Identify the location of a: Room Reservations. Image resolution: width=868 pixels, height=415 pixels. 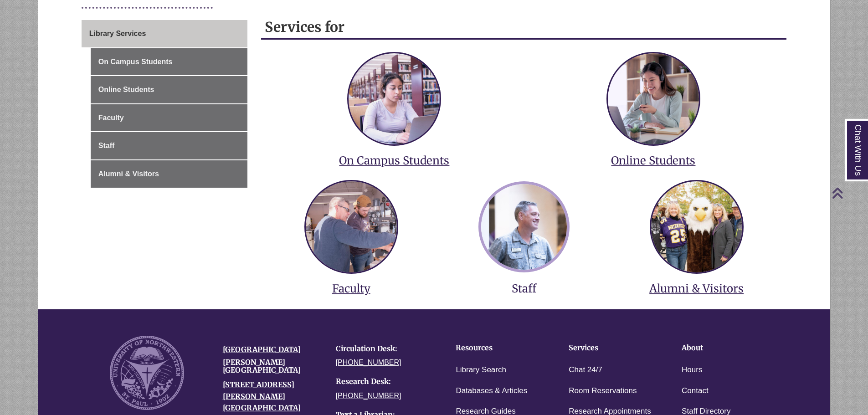
(602, 391).